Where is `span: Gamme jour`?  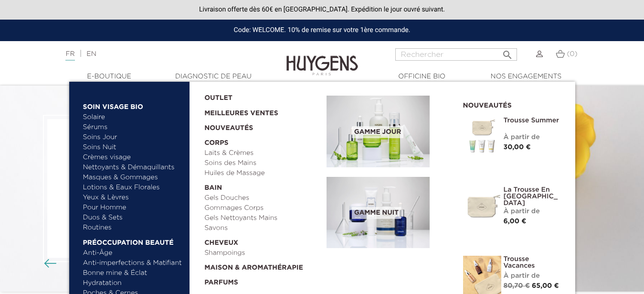
span: Gamme jour is located at coordinates (378, 131).